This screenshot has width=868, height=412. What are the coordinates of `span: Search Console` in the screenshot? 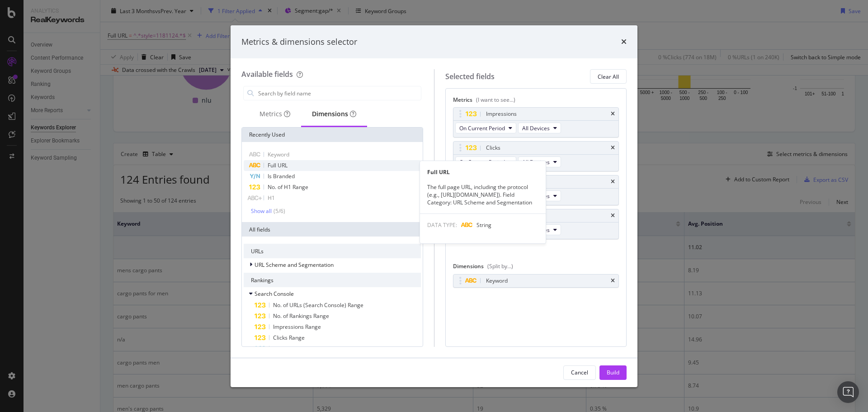 It's located at (274, 293).